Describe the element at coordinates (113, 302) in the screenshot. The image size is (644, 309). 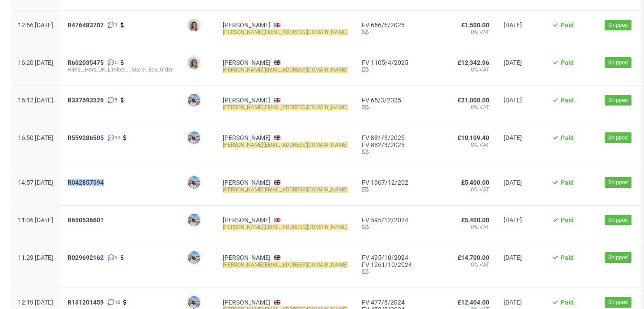
I see `a: 12` at that location.